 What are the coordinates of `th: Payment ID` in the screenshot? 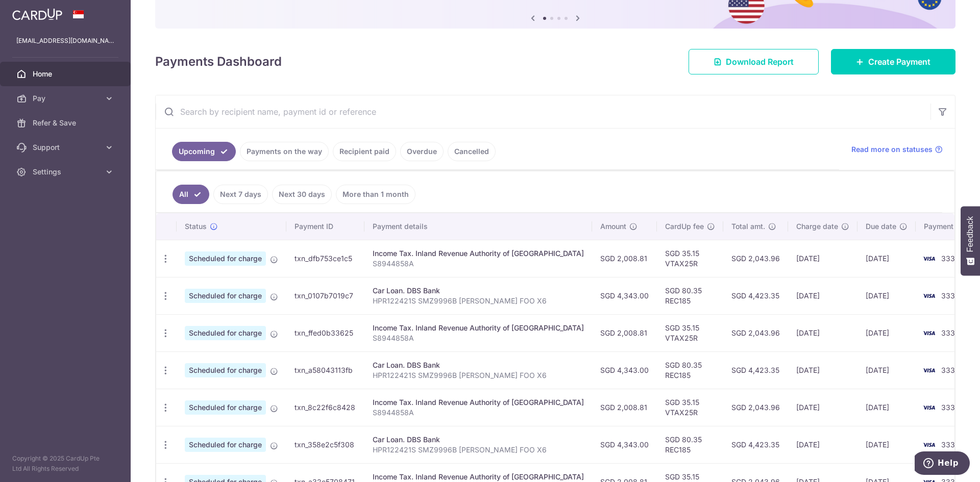 It's located at (325, 227).